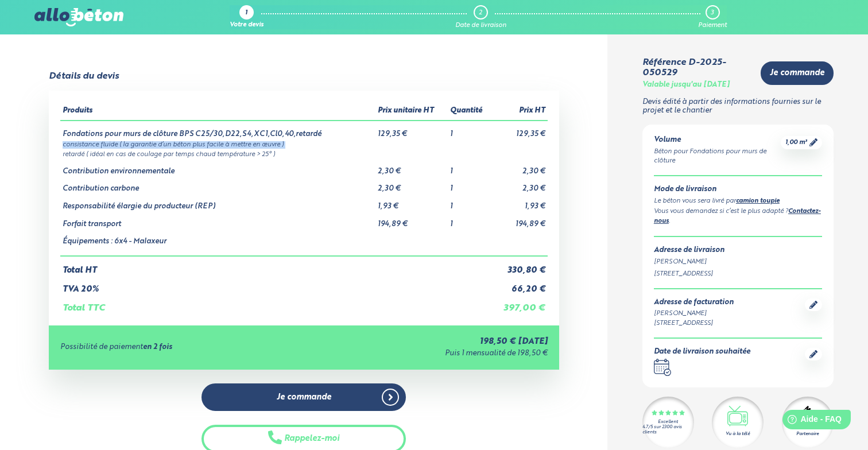 The image size is (868, 450). What do you see at coordinates (520, 304) in the screenshot?
I see `td: 397,00 €` at bounding box center [520, 304].